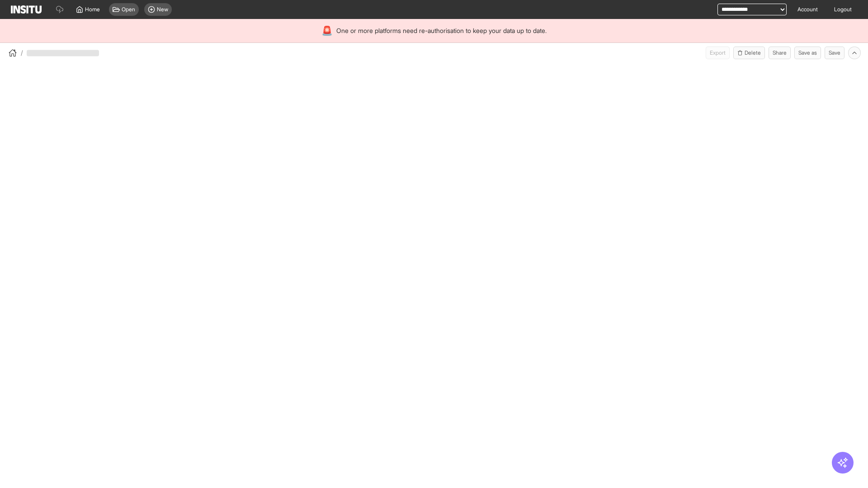 The image size is (868, 488). I want to click on span: Open, so click(129, 9).